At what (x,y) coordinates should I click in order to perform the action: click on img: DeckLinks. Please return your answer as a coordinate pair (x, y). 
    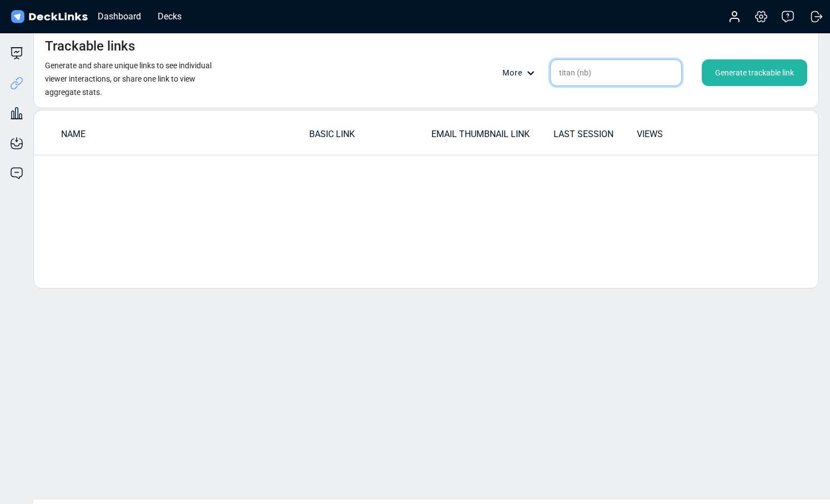
    Looking at the image, I should click on (49, 17).